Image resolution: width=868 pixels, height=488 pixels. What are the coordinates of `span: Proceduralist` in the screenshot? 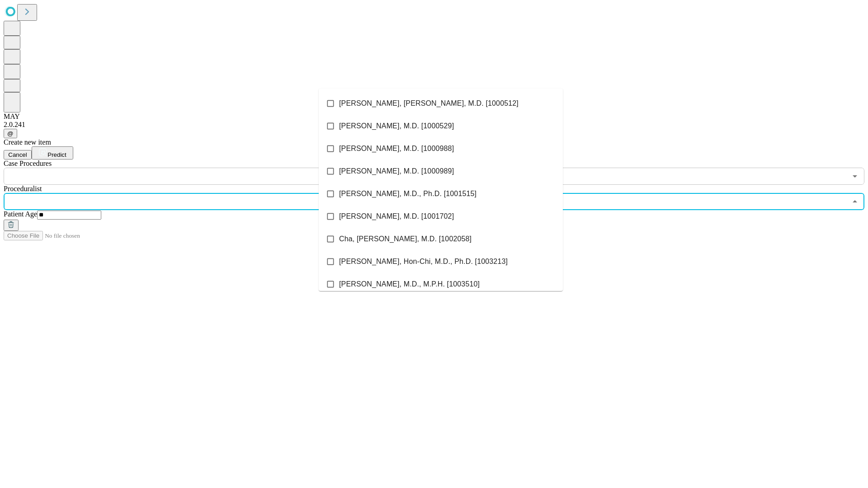 It's located at (22, 188).